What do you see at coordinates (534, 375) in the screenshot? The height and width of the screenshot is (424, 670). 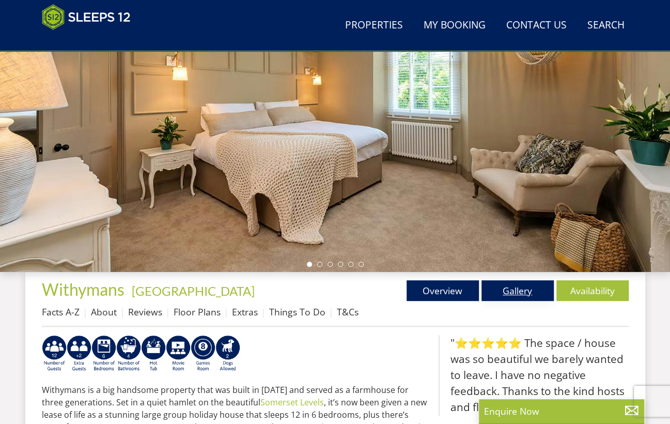 I see `blockquote: "⭐⭐⭐⭐⭐ The space / house was so beautiful we barely wanted to leave. I have no negative feedback....` at bounding box center [534, 375].